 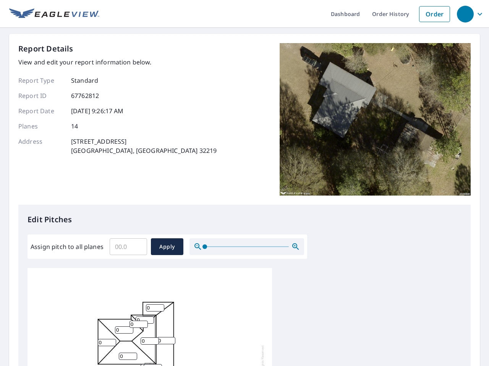 What do you see at coordinates (46, 49) in the screenshot?
I see `p: Report Details` at bounding box center [46, 49].